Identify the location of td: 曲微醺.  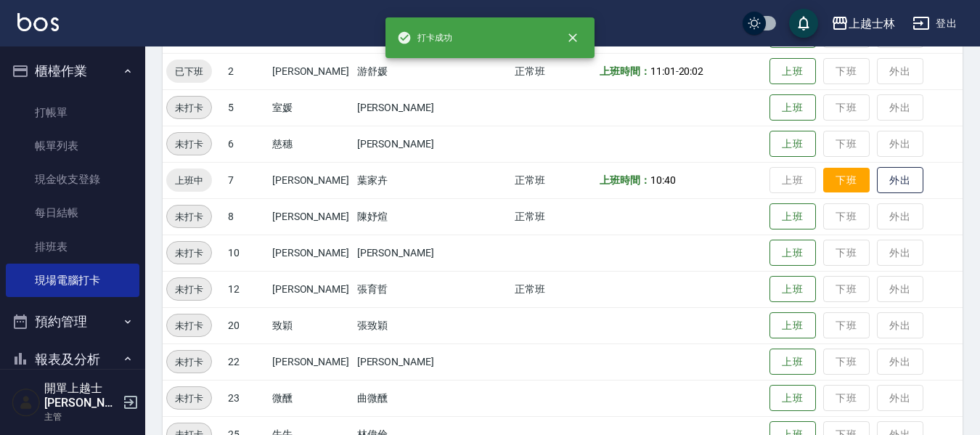
(433, 398).